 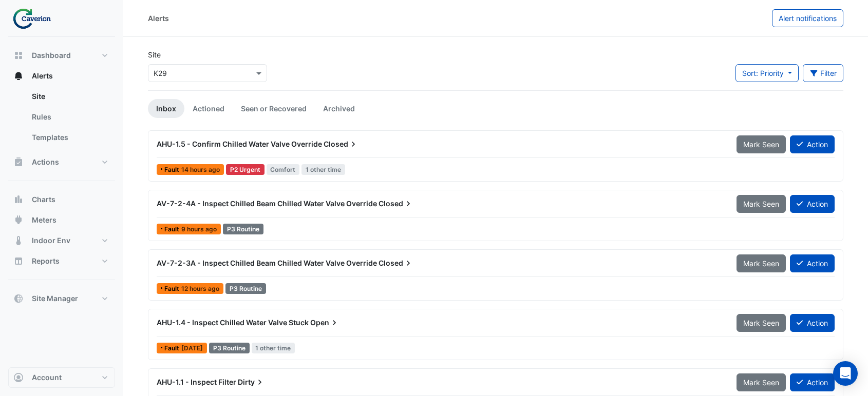 What do you see at coordinates (200, 170) in the screenshot?
I see `span: Sun 24-Aug-2025 20:30 EEST` at bounding box center [200, 170].